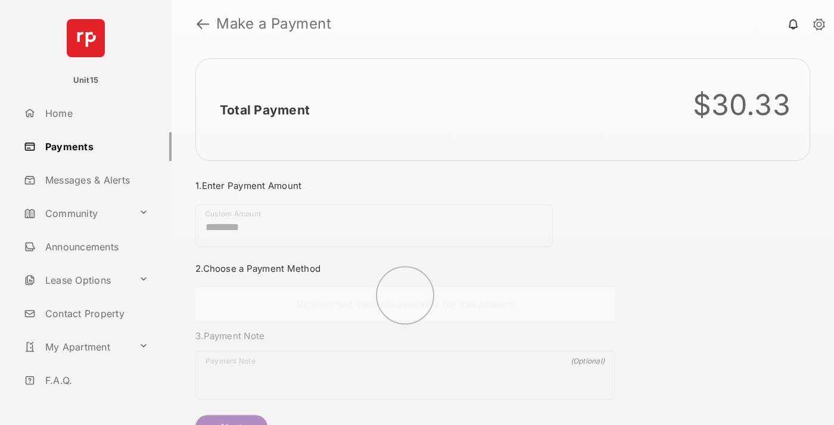 This screenshot has width=834, height=425. I want to click on a: Messages & Alerts, so click(95, 180).